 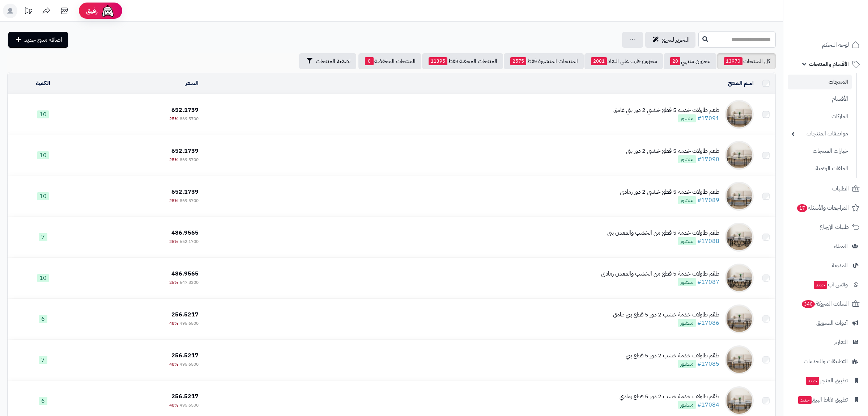 I want to click on span: التحرير لسريع, so click(x=675, y=40).